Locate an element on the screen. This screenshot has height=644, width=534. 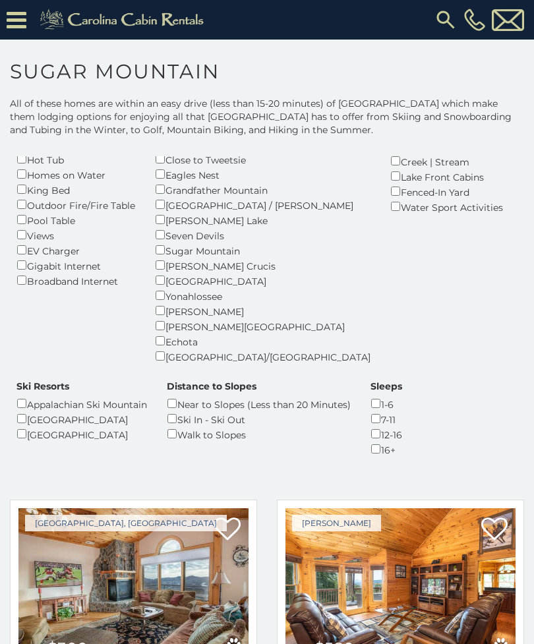
div: 16+ is located at coordinates (386, 449).